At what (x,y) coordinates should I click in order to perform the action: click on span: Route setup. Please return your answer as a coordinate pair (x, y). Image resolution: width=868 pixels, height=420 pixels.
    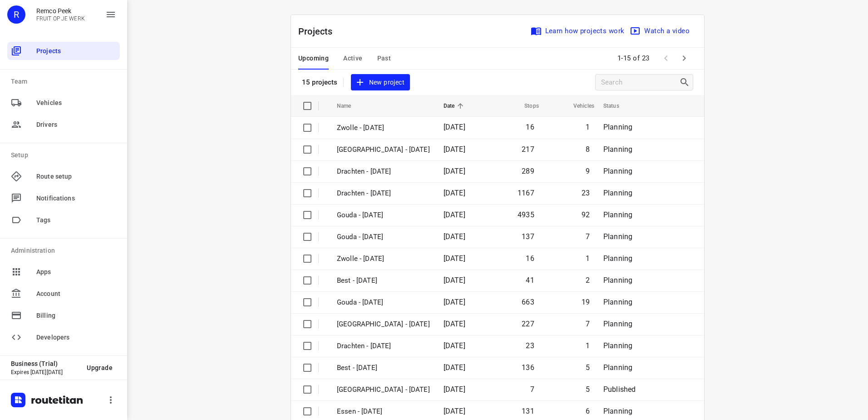
    Looking at the image, I should click on (76, 176).